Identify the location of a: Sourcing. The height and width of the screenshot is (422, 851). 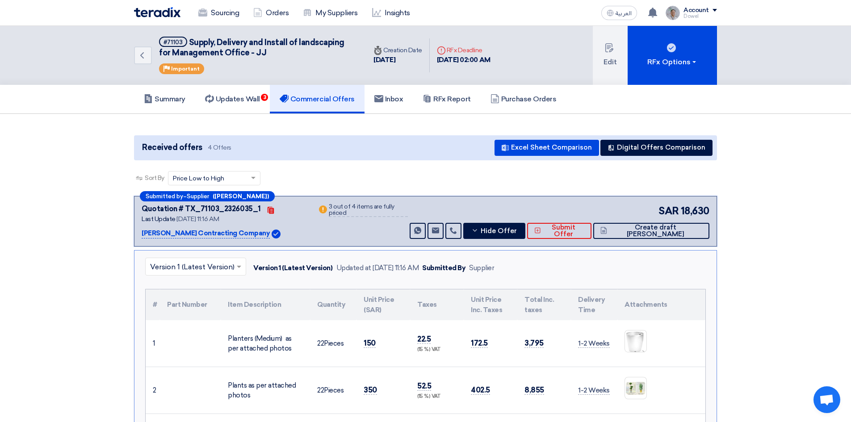
(218, 13).